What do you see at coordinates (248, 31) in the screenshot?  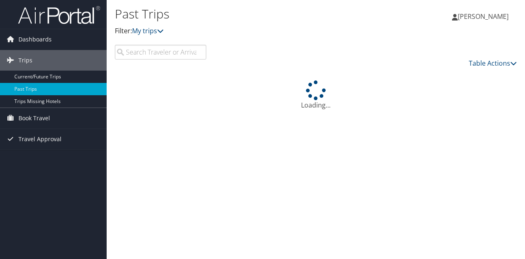 I see `p: Filter:` at bounding box center [248, 31].